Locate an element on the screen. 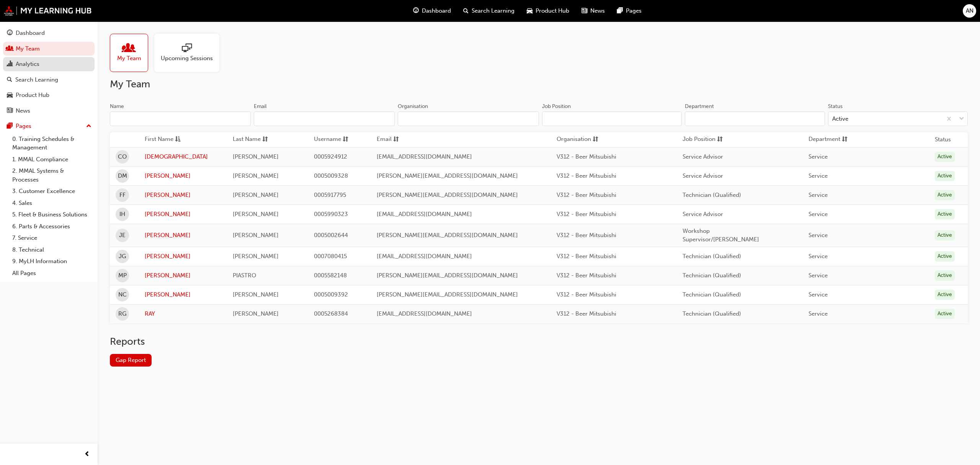  span: MP is located at coordinates (122, 275).